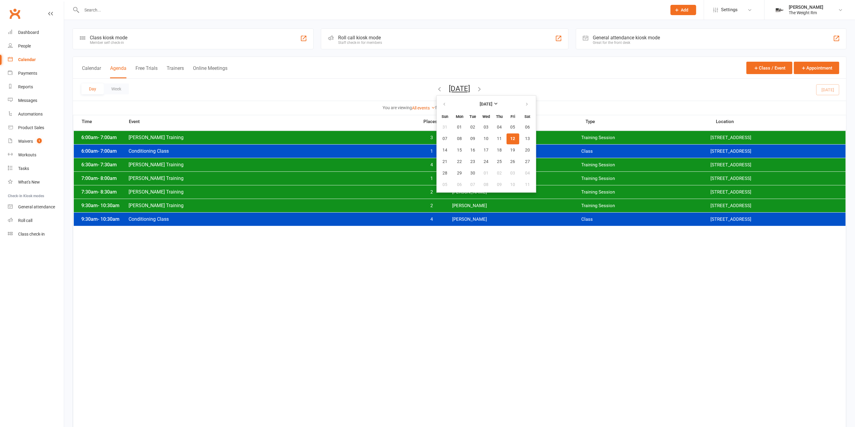  Describe the element at coordinates (25, 87) in the screenshot. I see `div: Reports` at that location.